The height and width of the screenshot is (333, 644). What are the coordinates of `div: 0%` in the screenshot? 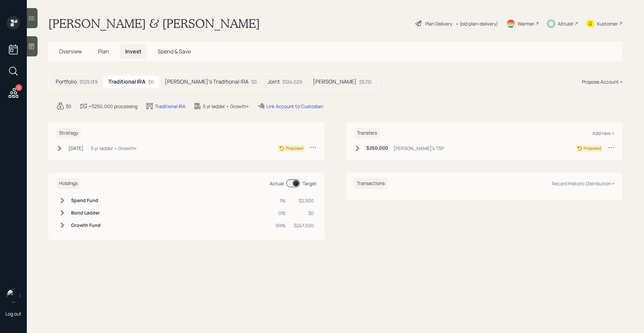 It's located at (281, 213).